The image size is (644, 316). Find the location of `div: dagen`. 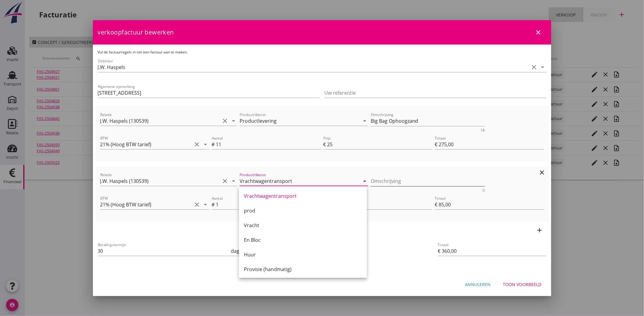

div: dagen is located at coordinates (237, 251).